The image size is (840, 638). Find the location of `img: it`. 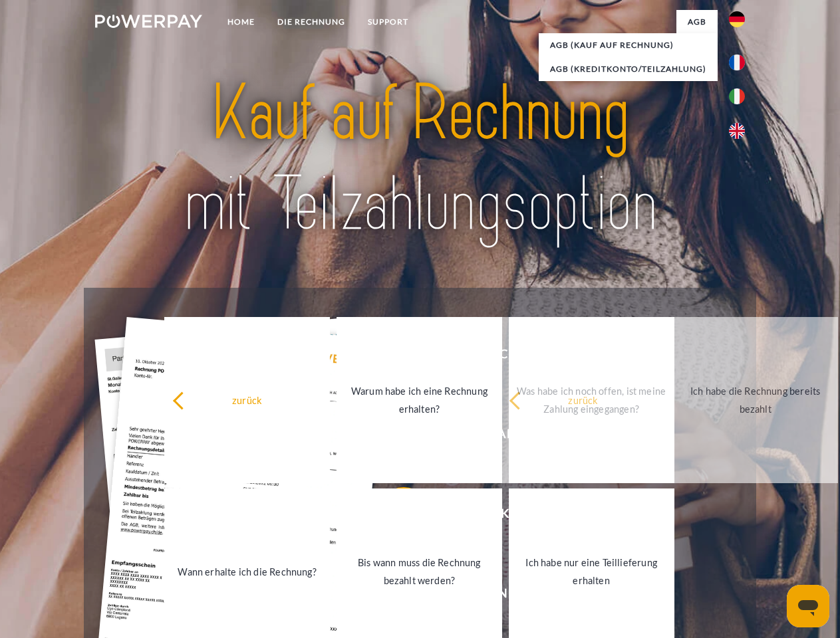

img: it is located at coordinates (736, 96).